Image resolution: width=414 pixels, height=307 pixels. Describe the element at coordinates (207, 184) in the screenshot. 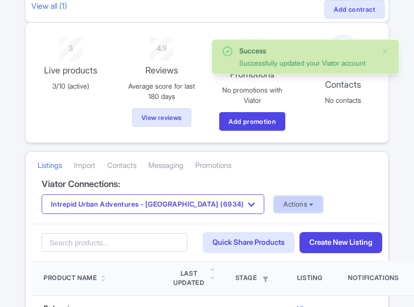

I see `h4: Viator Connections:` at that location.